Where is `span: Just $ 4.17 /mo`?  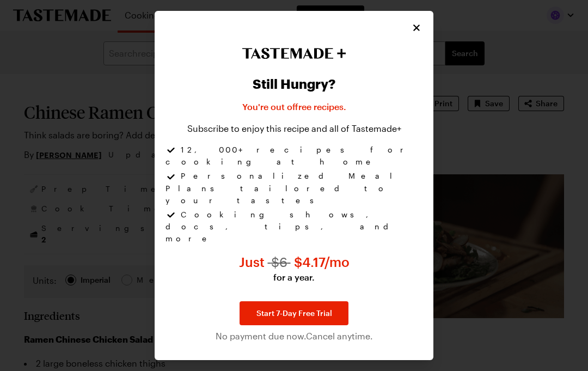 span: Just $ 4.17 /mo is located at coordinates (294, 261).